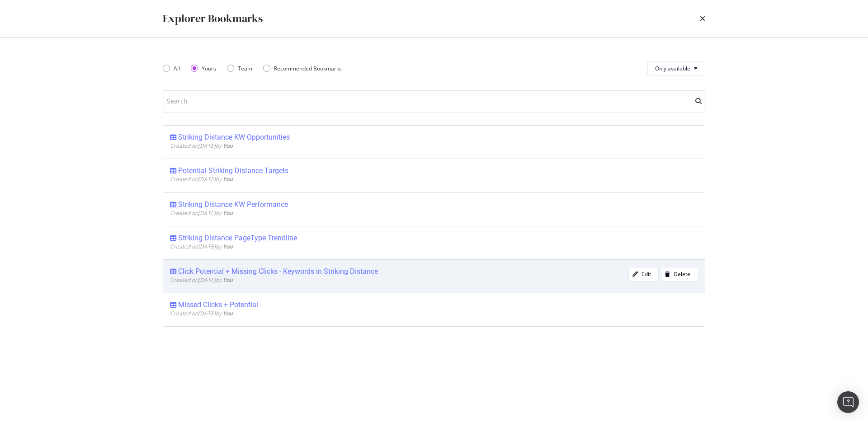 The height and width of the screenshot is (422, 868). What do you see at coordinates (213, 18) in the screenshot?
I see `div: Explorer Bookmarks` at bounding box center [213, 18].